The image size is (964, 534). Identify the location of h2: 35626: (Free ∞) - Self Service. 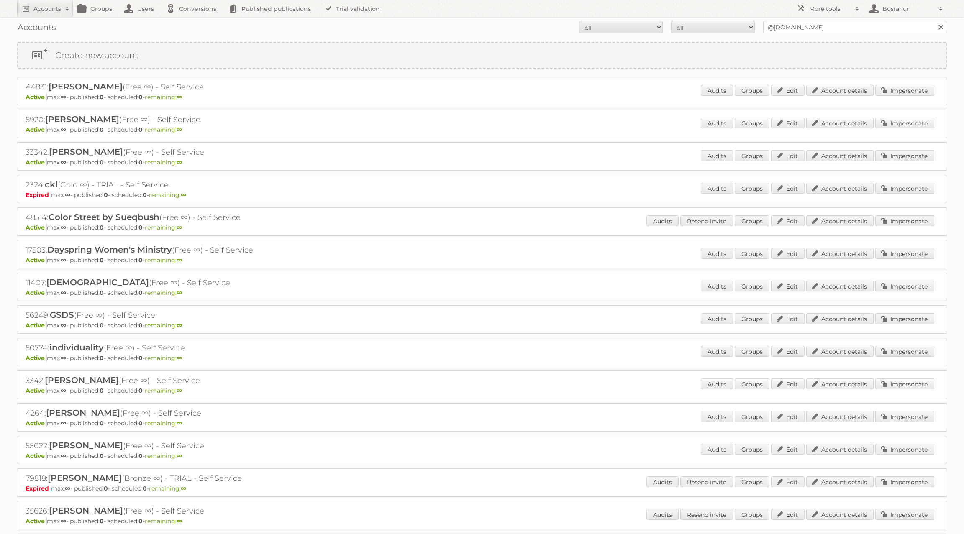
(172, 511).